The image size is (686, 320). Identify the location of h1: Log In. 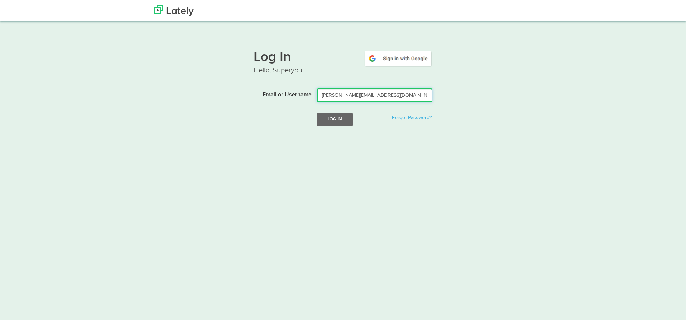
(343, 58).